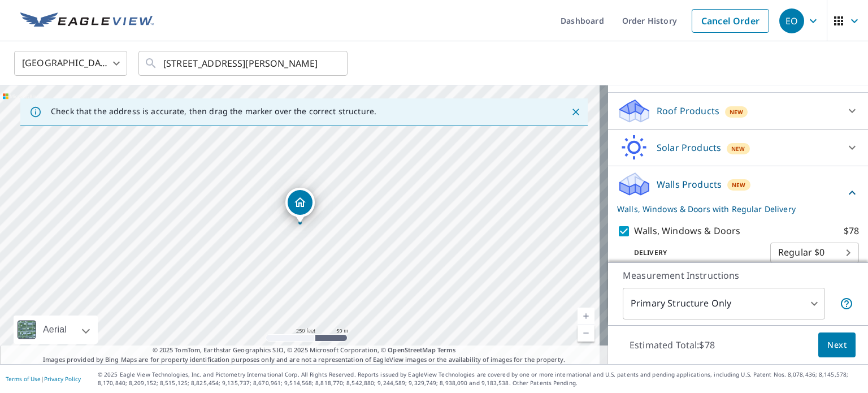 The image size is (868, 393). What do you see at coordinates (687, 231) in the screenshot?
I see `p: Walls, Windows & Doors` at bounding box center [687, 231].